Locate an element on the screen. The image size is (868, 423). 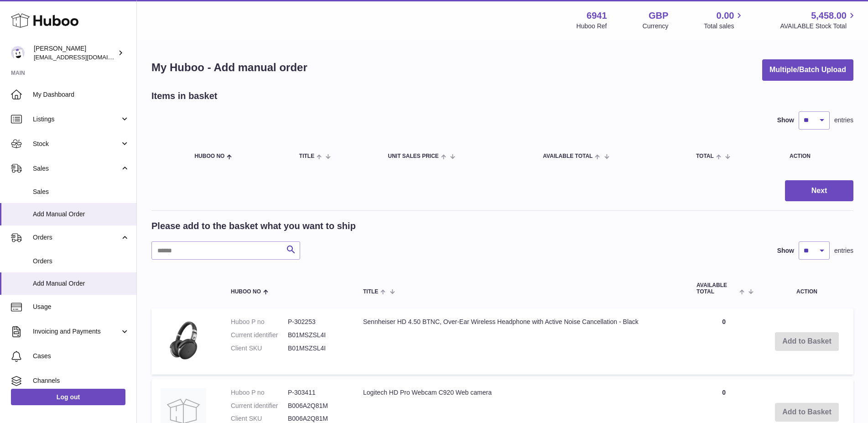
dd: P-303411 is located at coordinates (316, 392).